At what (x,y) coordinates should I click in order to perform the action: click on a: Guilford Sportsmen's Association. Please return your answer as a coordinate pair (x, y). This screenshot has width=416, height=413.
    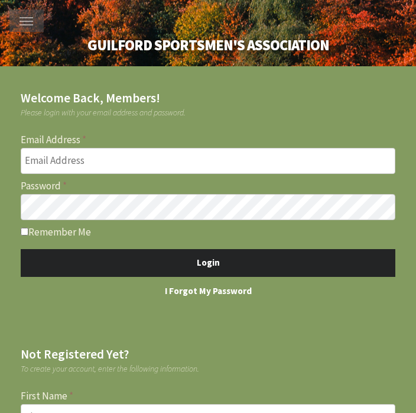
    Looking at the image, I should click on (208, 46).